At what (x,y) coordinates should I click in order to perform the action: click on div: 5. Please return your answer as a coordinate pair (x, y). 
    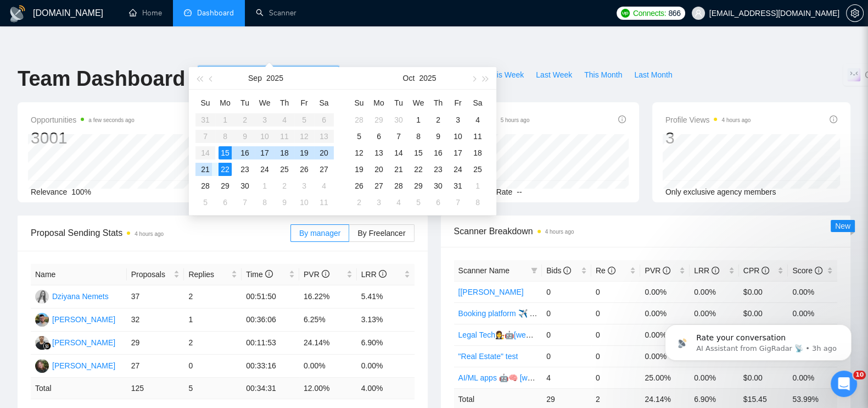
    Looking at the image, I should click on (418, 202).